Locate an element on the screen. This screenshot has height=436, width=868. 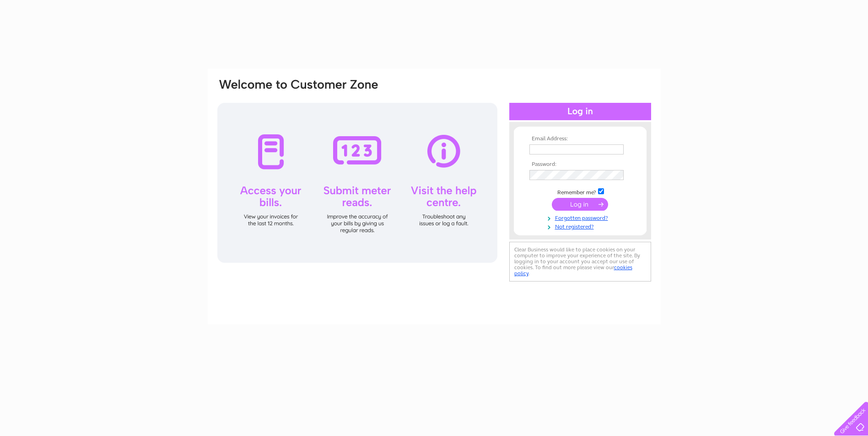
input: Submit is located at coordinates (580, 205).